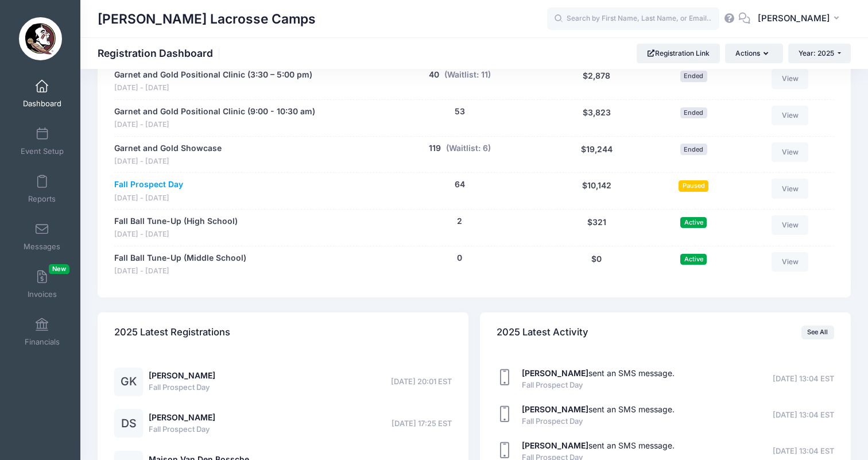  Describe the element at coordinates (543, 332) in the screenshot. I see `h4: 2025 Latest Activity` at that location.